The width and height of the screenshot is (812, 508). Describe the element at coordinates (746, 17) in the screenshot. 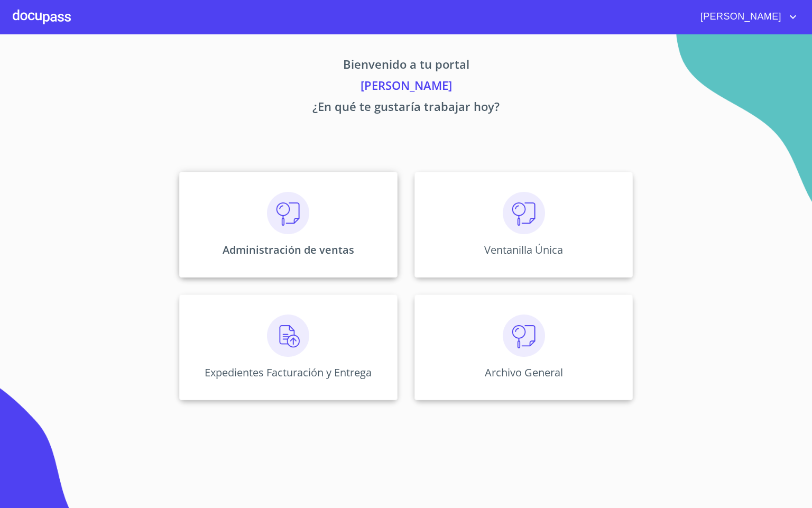

I see `button: account of current user` at that location.